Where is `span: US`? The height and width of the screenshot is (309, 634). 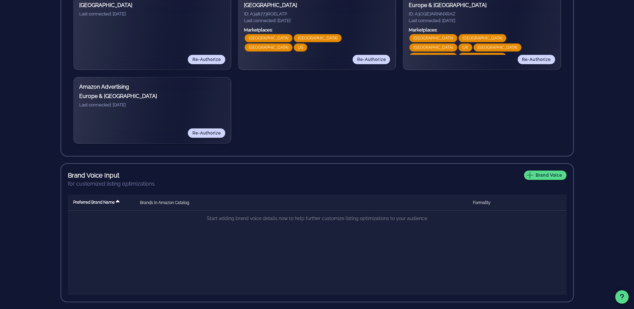 span: US is located at coordinates (301, 47).